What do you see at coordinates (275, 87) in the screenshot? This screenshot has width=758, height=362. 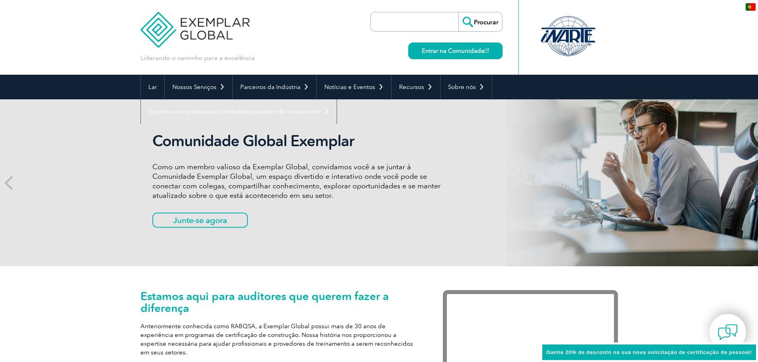 I see `a: Parceiros da Indústria` at bounding box center [275, 87].